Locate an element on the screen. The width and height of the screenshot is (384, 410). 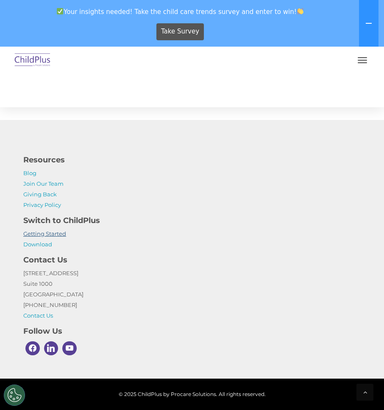
a: Linkedin is located at coordinates (51, 349).